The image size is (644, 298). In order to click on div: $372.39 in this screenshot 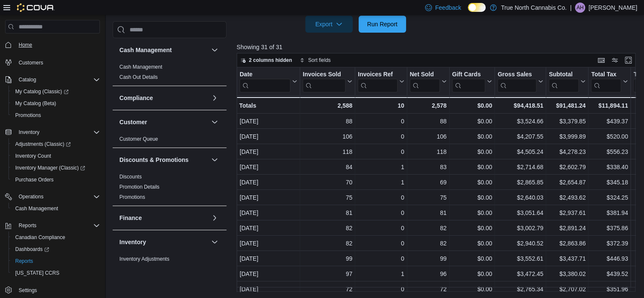, I will do `click(609, 243)`.